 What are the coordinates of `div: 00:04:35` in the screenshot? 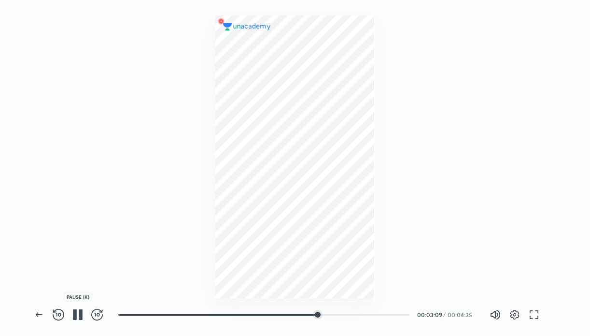 It's located at (461, 315).